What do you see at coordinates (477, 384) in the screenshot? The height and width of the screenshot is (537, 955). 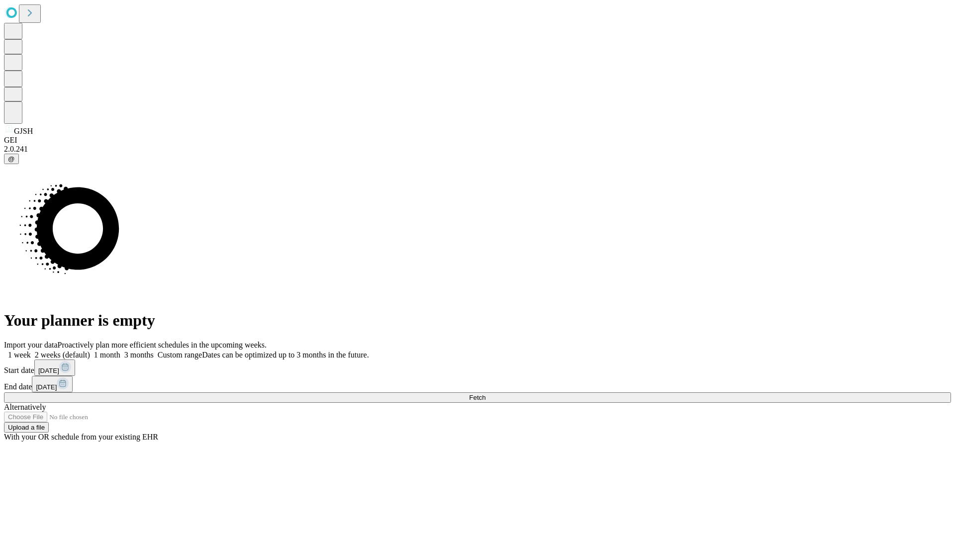 I see `div: End date` at bounding box center [477, 384].